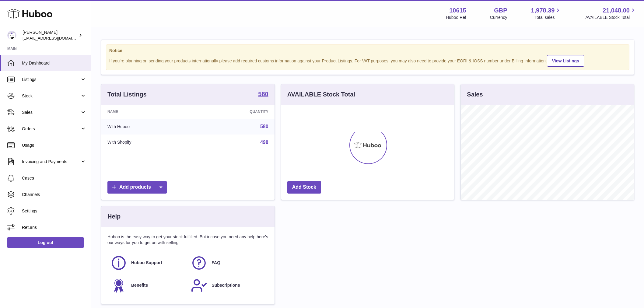  Describe the element at coordinates (216, 263) in the screenshot. I see `span: FAQ` at that location.